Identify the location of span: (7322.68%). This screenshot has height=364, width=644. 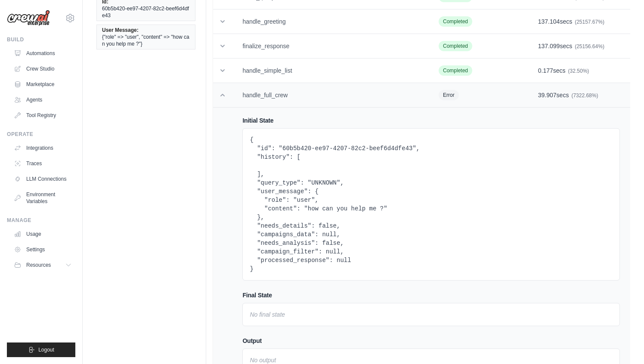
(585, 95).